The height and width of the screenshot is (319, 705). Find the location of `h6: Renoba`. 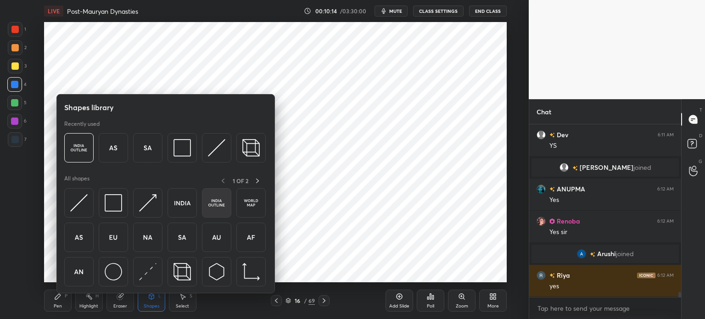

h6: Renoba is located at coordinates (567, 221).